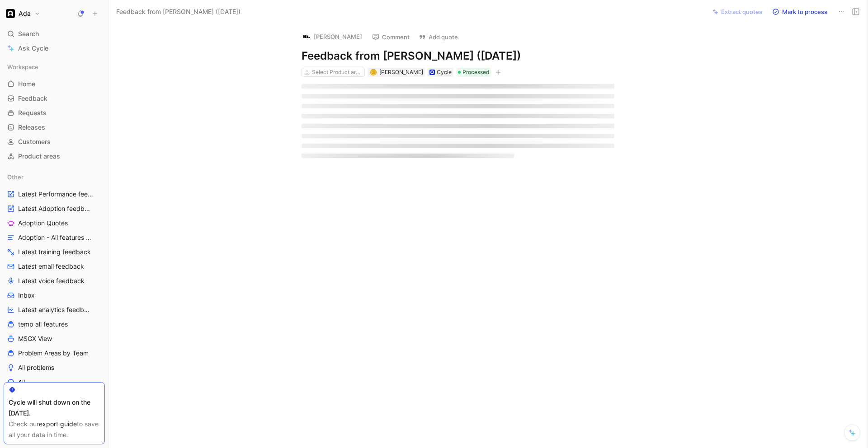 This screenshot has width=868, height=448. Describe the element at coordinates (55, 209) in the screenshot. I see `span: Latest Adoption feedback` at that location.